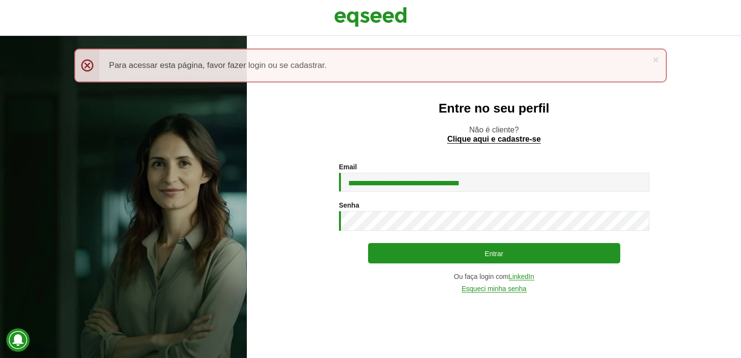 The width and height of the screenshot is (741, 358). Describe the element at coordinates (371, 65) in the screenshot. I see `div: Para acessar esta página, favor fazer login ou se cadastrar.` at that location.